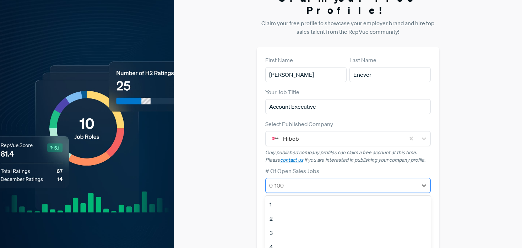  Describe the element at coordinates (348, 218) in the screenshot. I see `div: 2` at that location.